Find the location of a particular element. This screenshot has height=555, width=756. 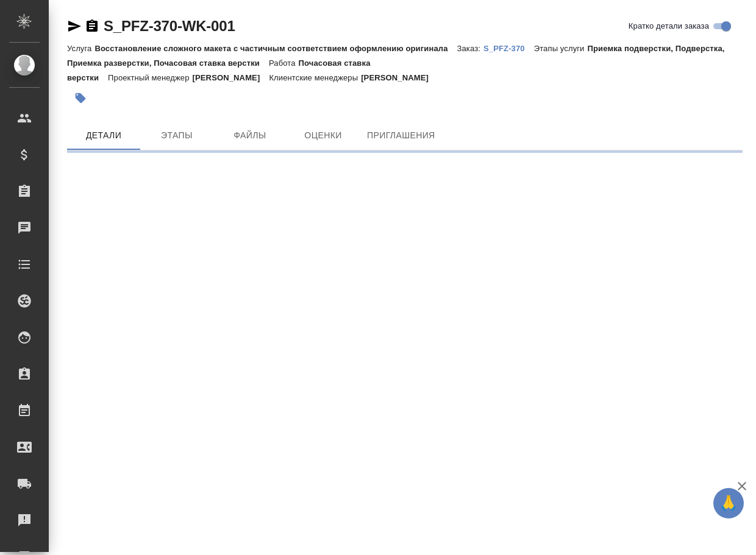

span: Файлы is located at coordinates (250, 135).